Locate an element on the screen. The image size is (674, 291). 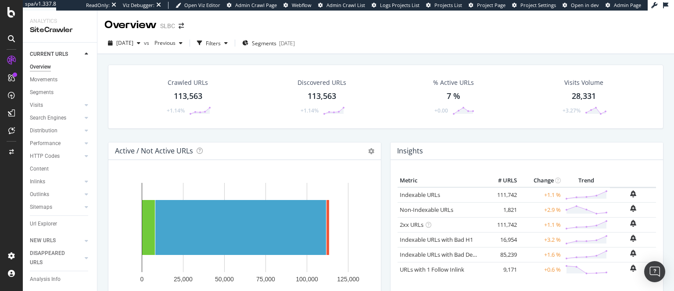
text: 50,000 is located at coordinates (224, 279).